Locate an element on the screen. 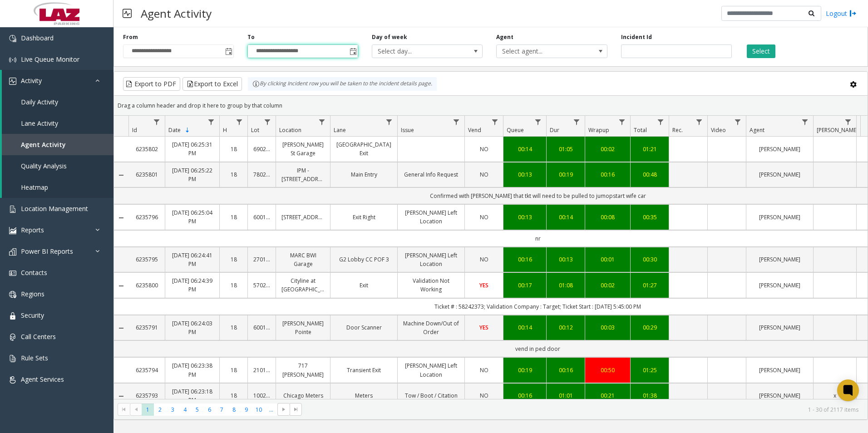  div: 01:27 is located at coordinates (650, 285).